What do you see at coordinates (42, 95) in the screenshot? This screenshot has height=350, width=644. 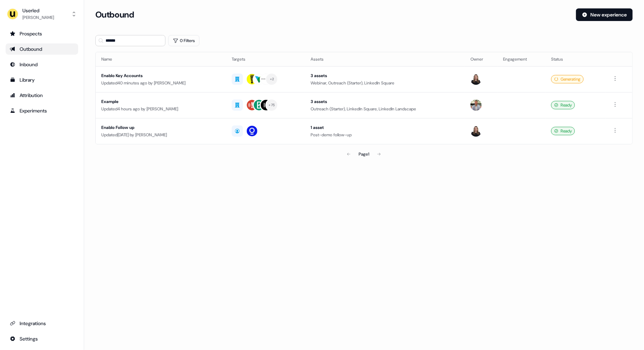 I see `a: Go to attribution` at bounding box center [42, 95].